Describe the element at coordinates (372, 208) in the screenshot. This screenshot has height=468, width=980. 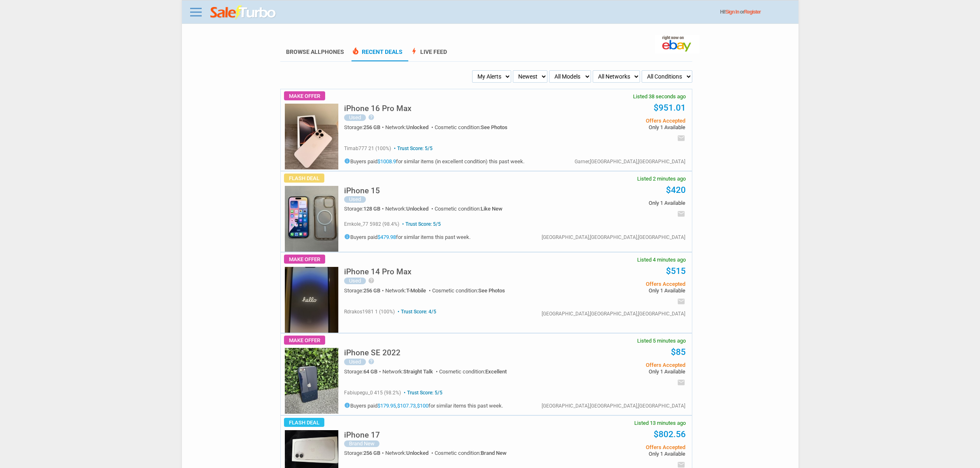
I see `span: 128 GB` at that location.